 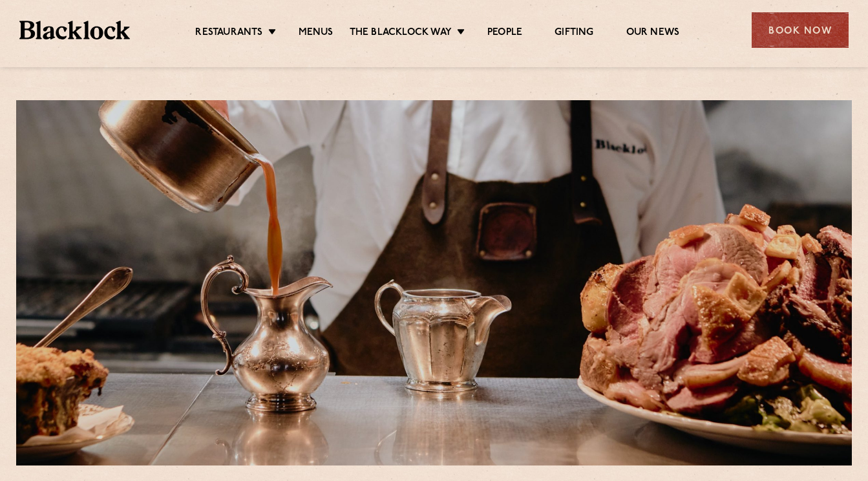 What do you see at coordinates (401, 34) in the screenshot?
I see `a: The Blacklock Way` at bounding box center [401, 34].